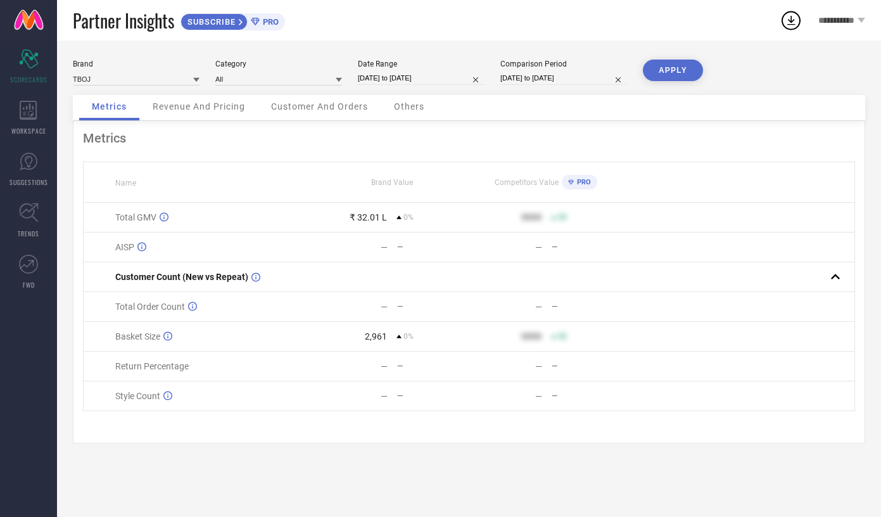 This screenshot has width=881, height=517. I want to click on span: FWD, so click(28, 284).